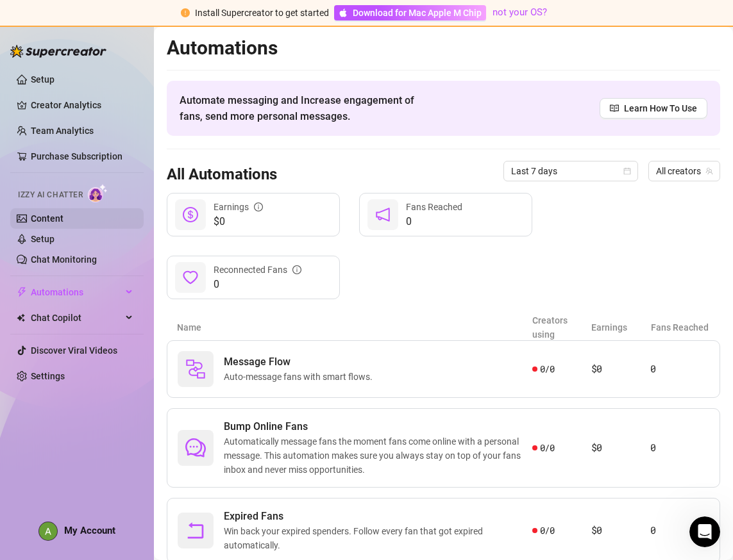 The height and width of the screenshot is (560, 733). What do you see at coordinates (196, 369) in the screenshot?
I see `img: svg%3e` at bounding box center [196, 369].